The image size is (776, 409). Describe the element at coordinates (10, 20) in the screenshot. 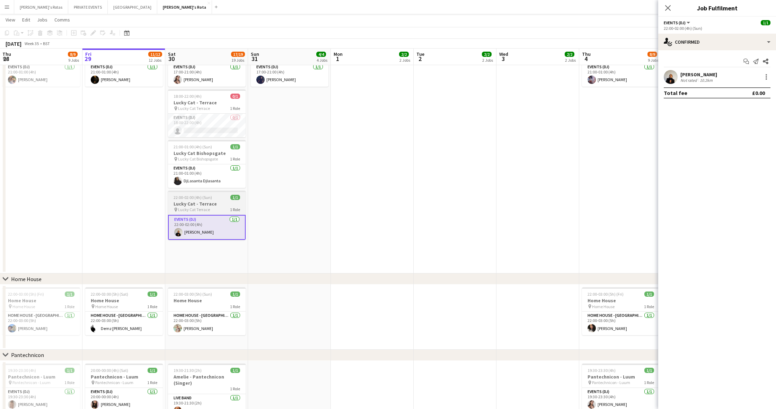

I see `a: View` at that location.